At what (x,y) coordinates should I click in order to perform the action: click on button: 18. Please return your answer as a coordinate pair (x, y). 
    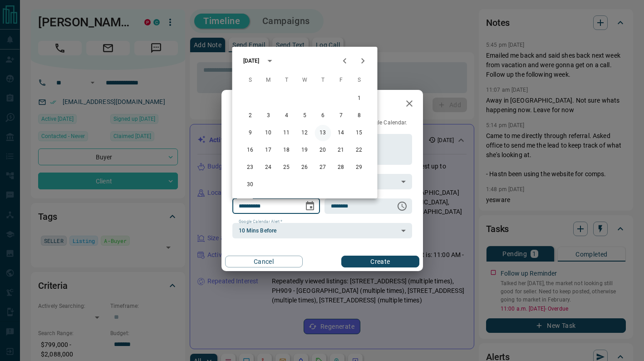
    Looking at the image, I should click on (287, 150).